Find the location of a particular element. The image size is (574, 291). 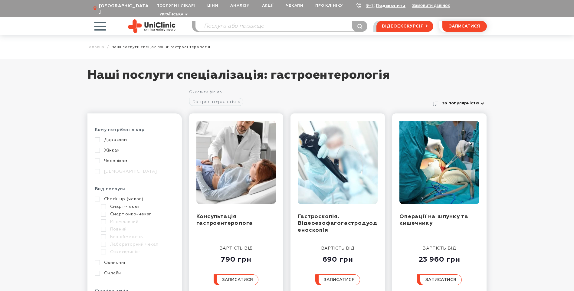

div: 790 грн is located at coordinates (236, 258).